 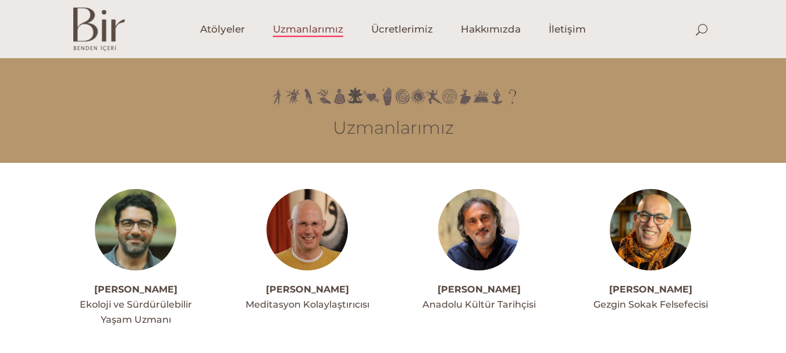 What do you see at coordinates (567, 29) in the screenshot?
I see `span: İletişim` at bounding box center [567, 29].